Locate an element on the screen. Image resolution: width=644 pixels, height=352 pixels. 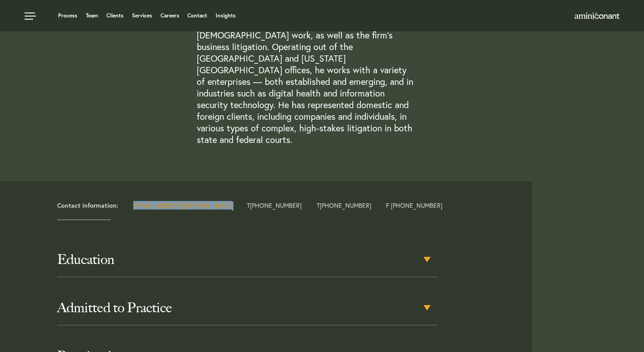
img: Amini & Conant is located at coordinates (597, 16).